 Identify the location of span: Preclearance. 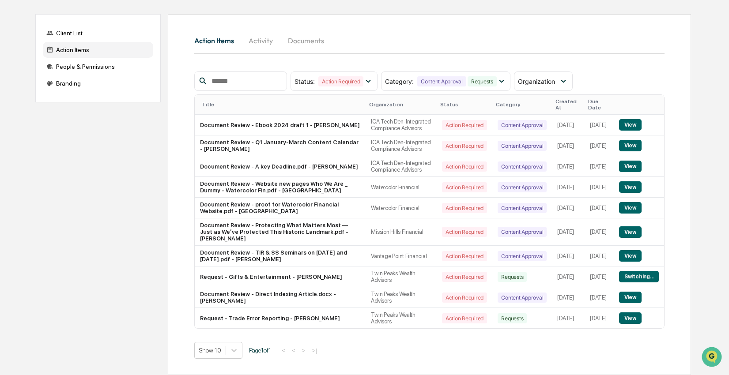
(37, 116).